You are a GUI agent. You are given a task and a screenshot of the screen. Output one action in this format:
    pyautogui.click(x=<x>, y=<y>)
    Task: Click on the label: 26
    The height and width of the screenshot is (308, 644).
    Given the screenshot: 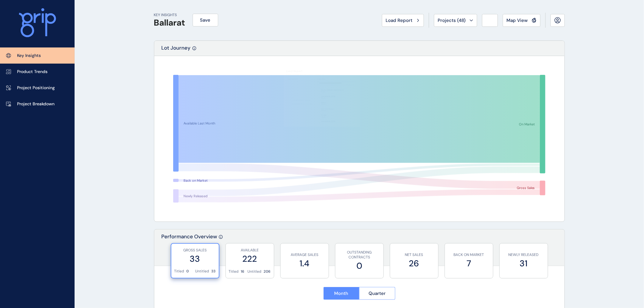 What is the action you would take?
    pyautogui.click(x=414, y=263)
    